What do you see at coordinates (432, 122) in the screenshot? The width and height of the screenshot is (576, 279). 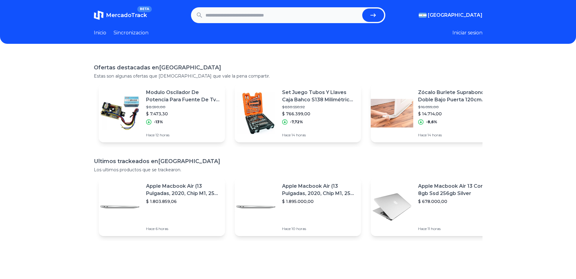 I see `p: -8,6%` at bounding box center [432, 122].